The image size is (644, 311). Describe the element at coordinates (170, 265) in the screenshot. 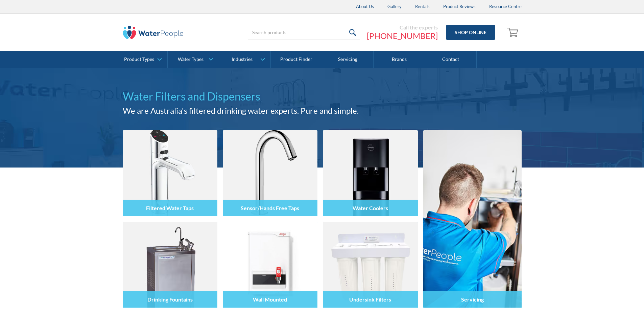

I see `img: Drinking Fountains` at that location.